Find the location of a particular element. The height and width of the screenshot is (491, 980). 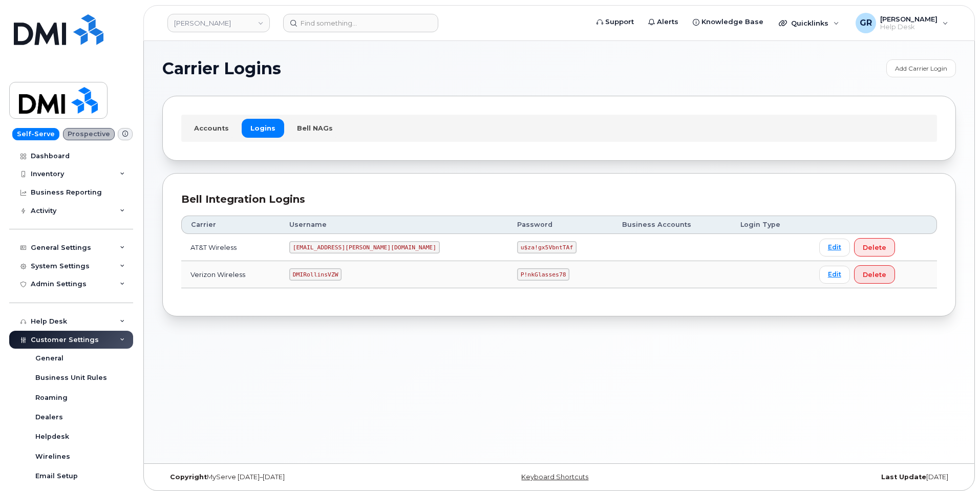

th: Carrier is located at coordinates (230, 225).